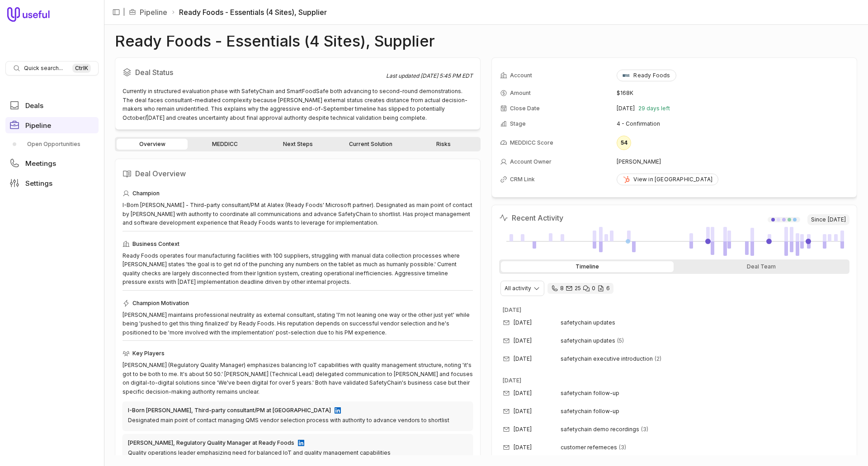  What do you see at coordinates (297, 420) in the screenshot?
I see `div: Designated main point of contact managing QMS vendor selection process with authority to advance ...` at bounding box center [297, 420].